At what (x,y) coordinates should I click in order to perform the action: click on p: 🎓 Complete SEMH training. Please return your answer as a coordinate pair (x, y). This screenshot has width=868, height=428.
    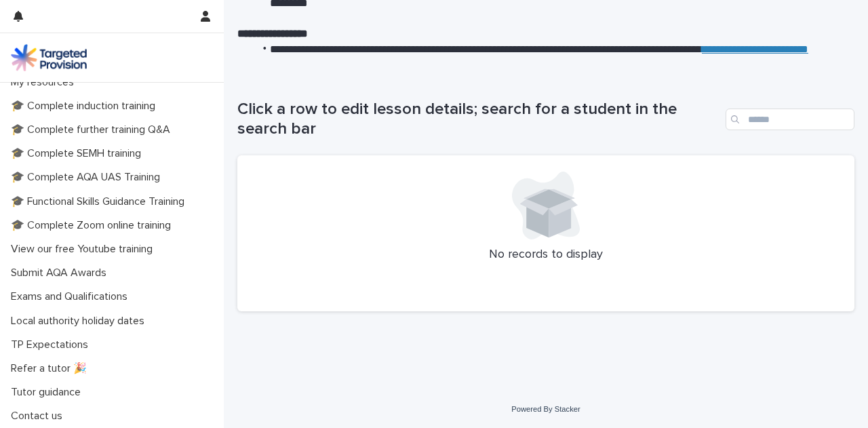
    Looking at the image, I should click on (79, 153).